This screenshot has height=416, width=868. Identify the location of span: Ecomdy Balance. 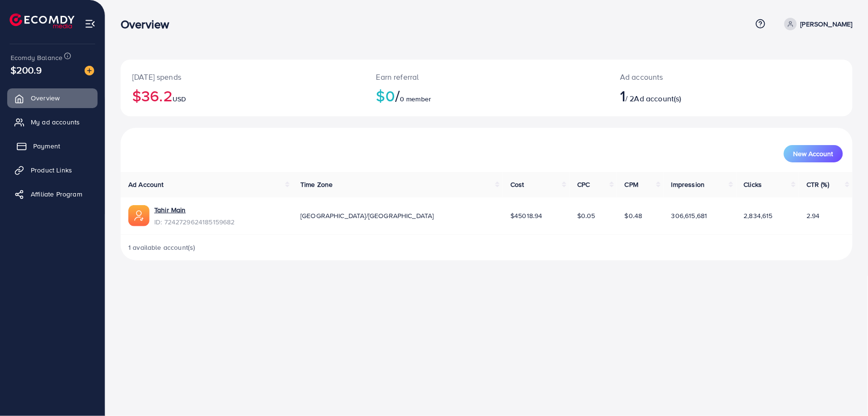
(36, 58).